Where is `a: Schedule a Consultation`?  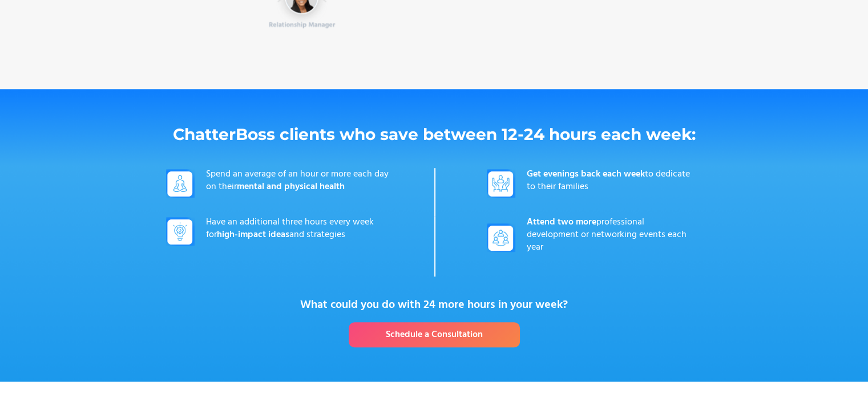 a: Schedule a Consultation is located at coordinates (435, 335).